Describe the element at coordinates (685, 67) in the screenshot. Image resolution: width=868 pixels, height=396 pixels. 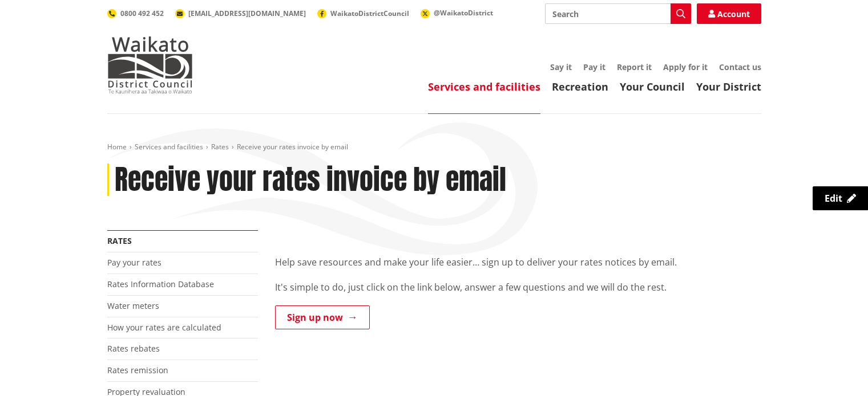
I see `a: Apply for it` at that location.